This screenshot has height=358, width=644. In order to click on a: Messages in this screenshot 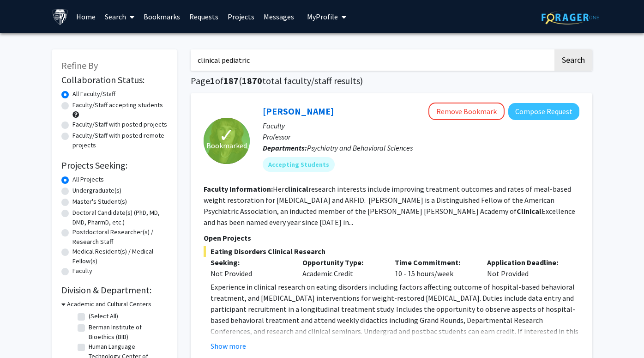, I will do `click(279, 17)`.